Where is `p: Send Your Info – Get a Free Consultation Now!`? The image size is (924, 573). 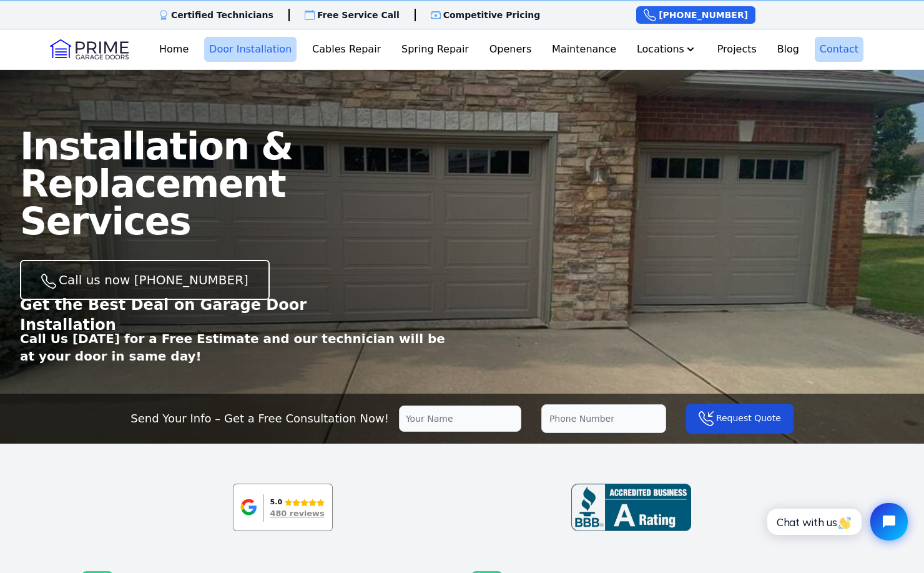 p: Send Your Info – Get a Free Consultation Now! is located at coordinates (260, 418).